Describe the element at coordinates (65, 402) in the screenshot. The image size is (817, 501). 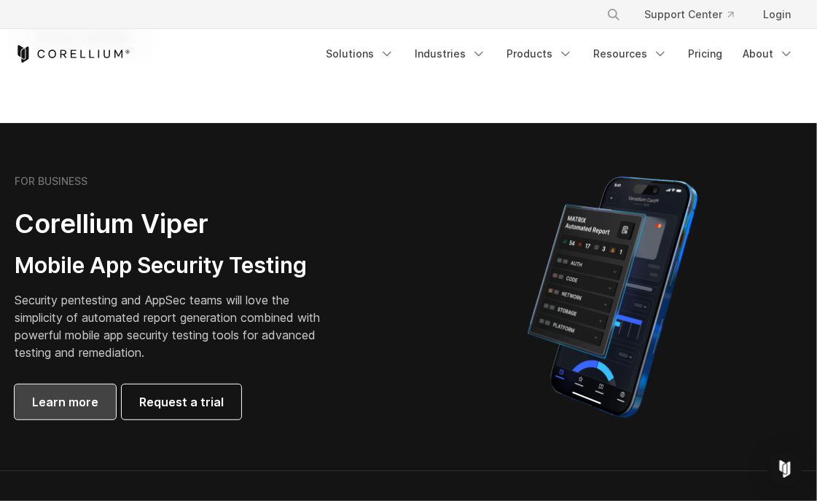
I see `span: Learn more` at that location.